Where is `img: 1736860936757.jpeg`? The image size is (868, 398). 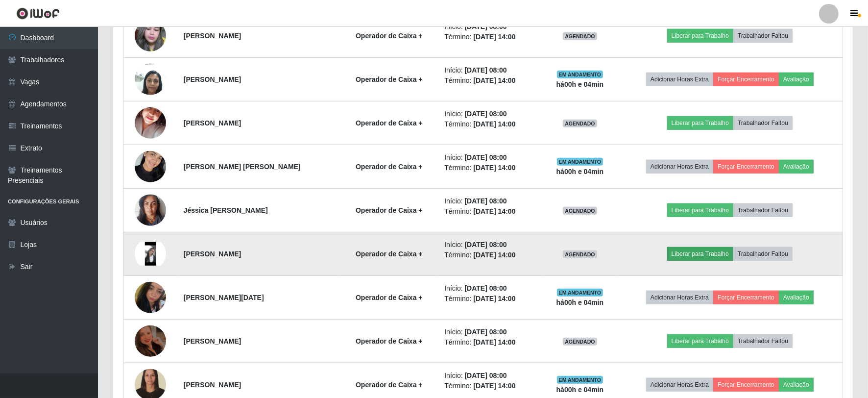 img: 1736860936757.jpeg is located at coordinates (150, 166).